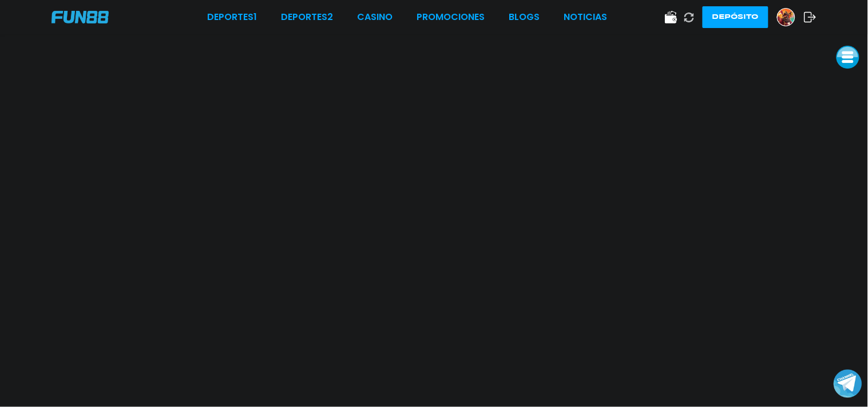 The image size is (868, 407). Describe the element at coordinates (786, 17) in the screenshot. I see `img: Avatar` at that location.